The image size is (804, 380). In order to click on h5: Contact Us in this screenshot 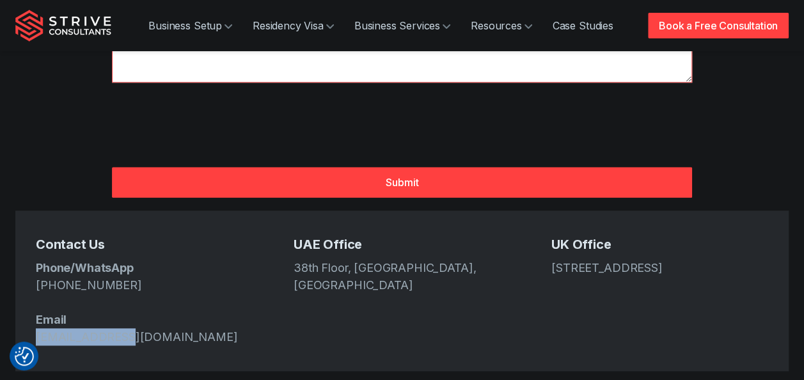, I will do `click(144, 245)`.